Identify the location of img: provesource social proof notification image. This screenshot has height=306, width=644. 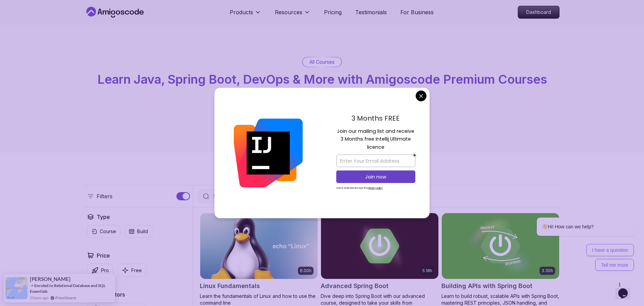
(16, 288).